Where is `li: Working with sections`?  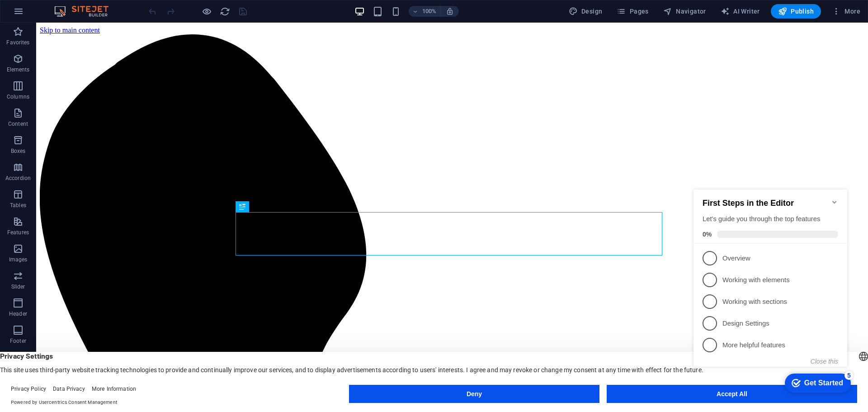 li: Working with sections is located at coordinates (80, 125).